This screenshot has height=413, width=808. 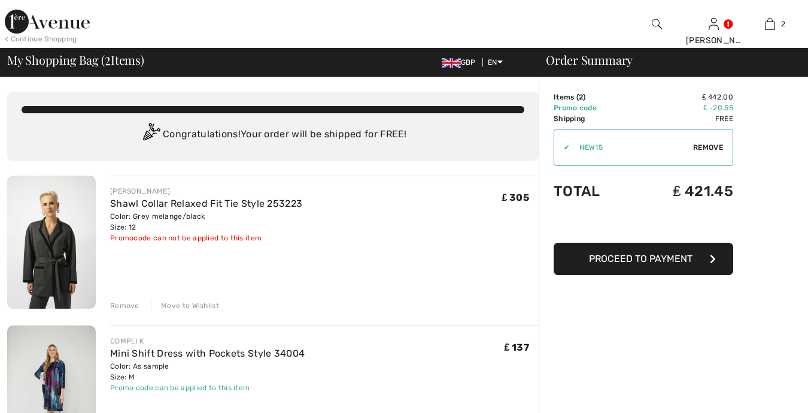 What do you see at coordinates (41, 39) in the screenshot?
I see `div: < Continue Shopping` at bounding box center [41, 39].